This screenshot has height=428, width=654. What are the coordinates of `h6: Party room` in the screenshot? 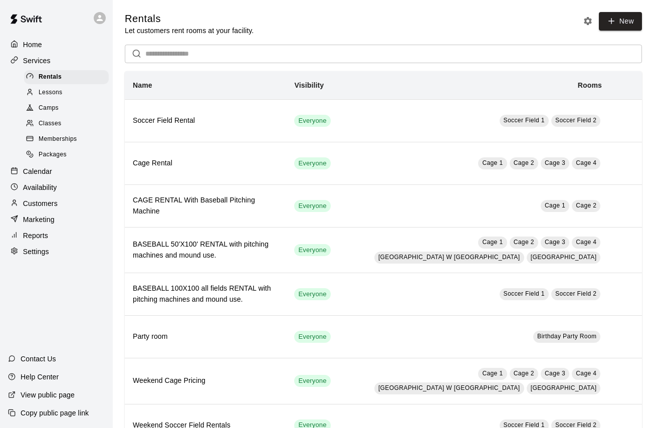 It's located at (205, 337).